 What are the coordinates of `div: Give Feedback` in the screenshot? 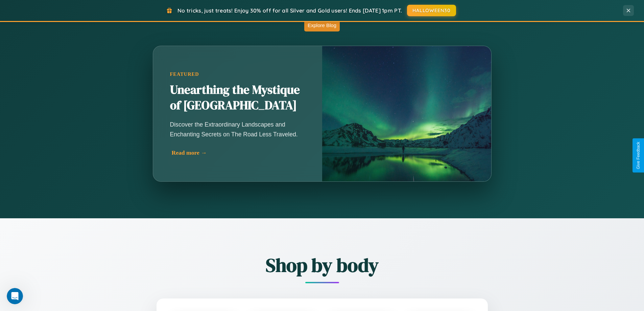 It's located at (638, 156).